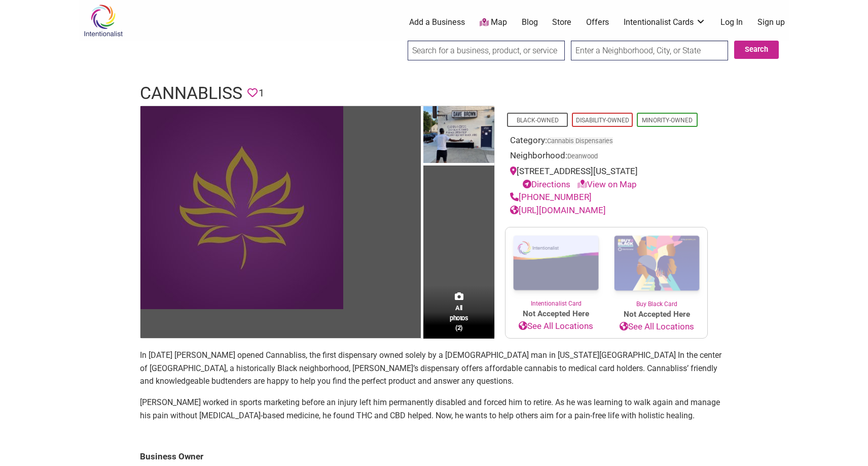 This screenshot has height=466, width=868. Describe the element at coordinates (667, 121) in the screenshot. I see `a: Minority-Owned` at that location.